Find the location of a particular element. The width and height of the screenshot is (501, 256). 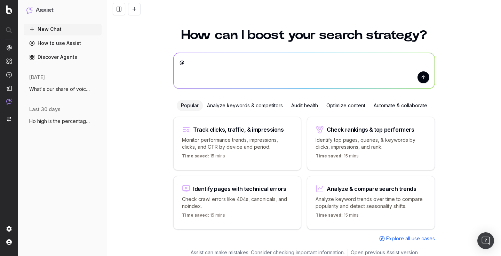

button: Assist is located at coordinates (63, 10).